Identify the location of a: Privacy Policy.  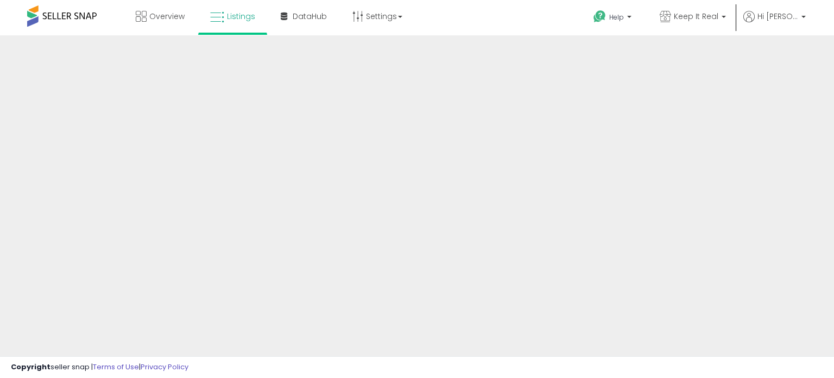
(165, 366).